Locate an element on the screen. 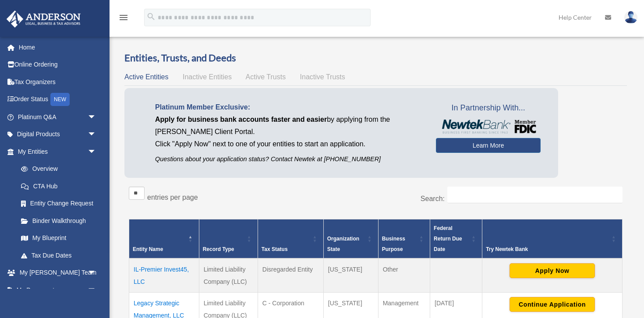  th: Federal Return Due Date: Activate to sort is located at coordinates (456, 239).